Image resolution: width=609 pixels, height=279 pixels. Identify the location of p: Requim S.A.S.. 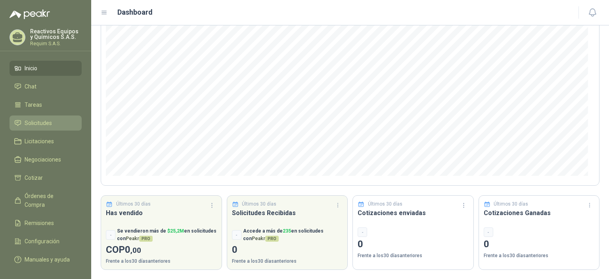
(56, 44).